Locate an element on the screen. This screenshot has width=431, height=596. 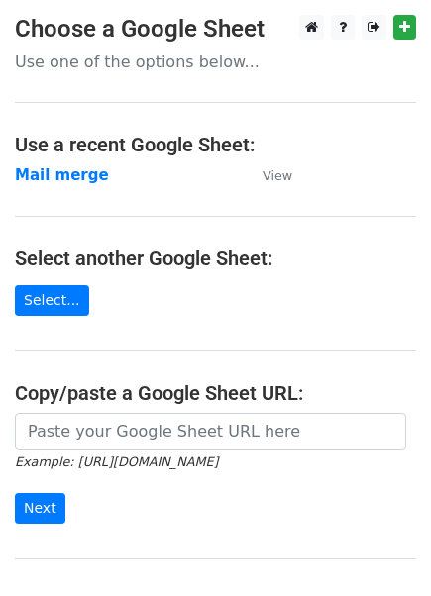
small: View is located at coordinates (277, 175).